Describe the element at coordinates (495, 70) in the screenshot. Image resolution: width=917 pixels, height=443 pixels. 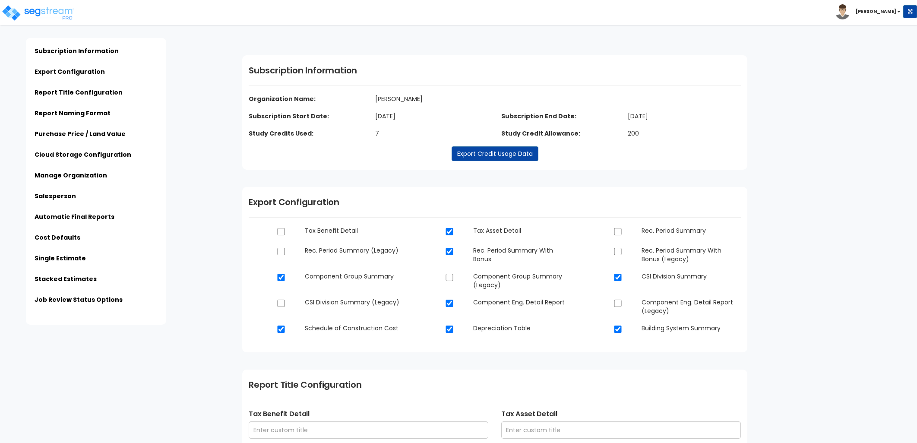
I see `h1: Subscription Information` at that location.